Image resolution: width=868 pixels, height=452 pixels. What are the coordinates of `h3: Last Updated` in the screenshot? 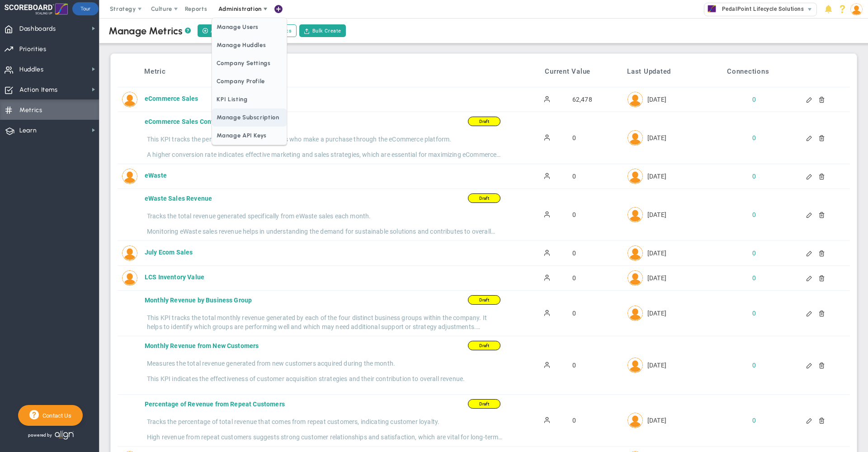 It's located at (645, 71).